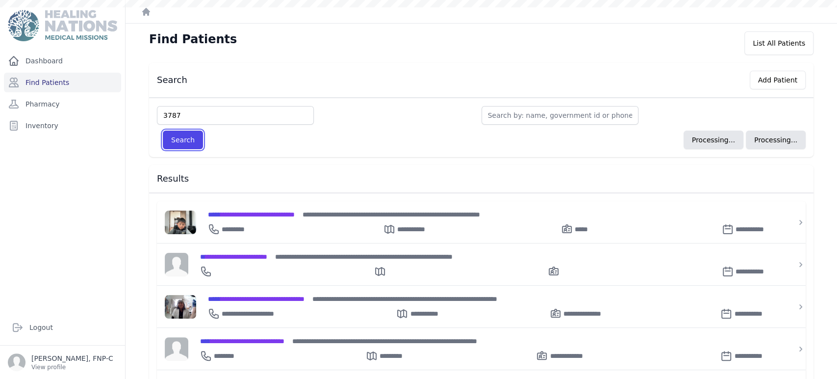 This screenshot has width=837, height=379. I want to click on a: Pharmacy, so click(62, 104).